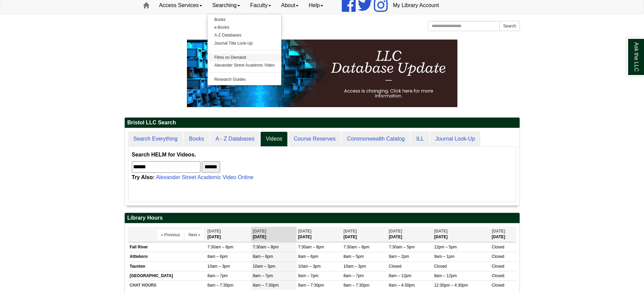  I want to click on a: Films on Demand, so click(244, 58).